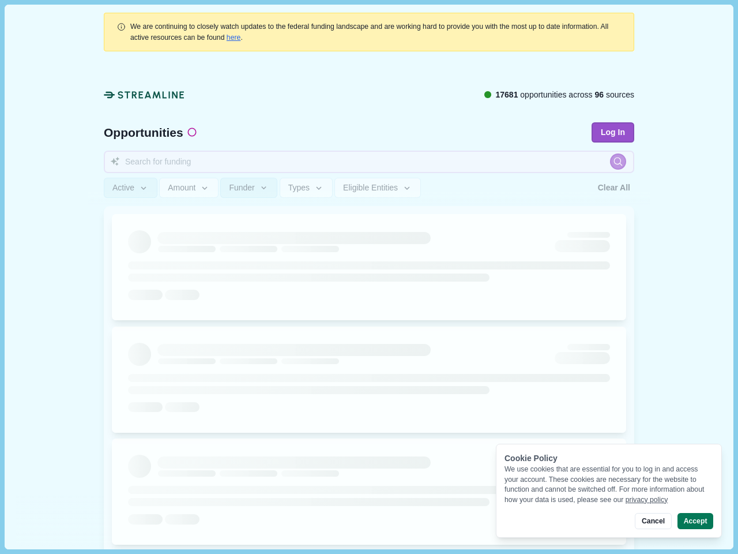 Image resolution: width=738 pixels, height=554 pixels. Describe the element at coordinates (234, 37) in the screenshot. I see `a: here` at that location.